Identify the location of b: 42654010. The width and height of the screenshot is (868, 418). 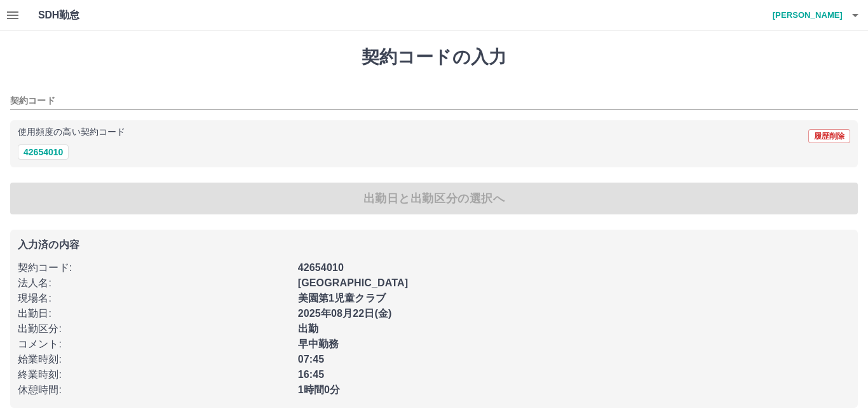
(321, 267).